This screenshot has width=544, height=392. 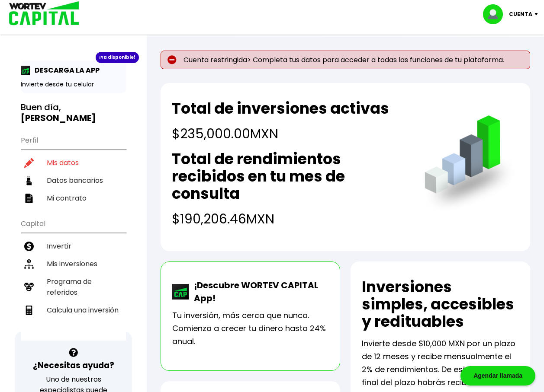 What do you see at coordinates (73, 163) in the screenshot?
I see `a: Mis datos` at bounding box center [73, 163].